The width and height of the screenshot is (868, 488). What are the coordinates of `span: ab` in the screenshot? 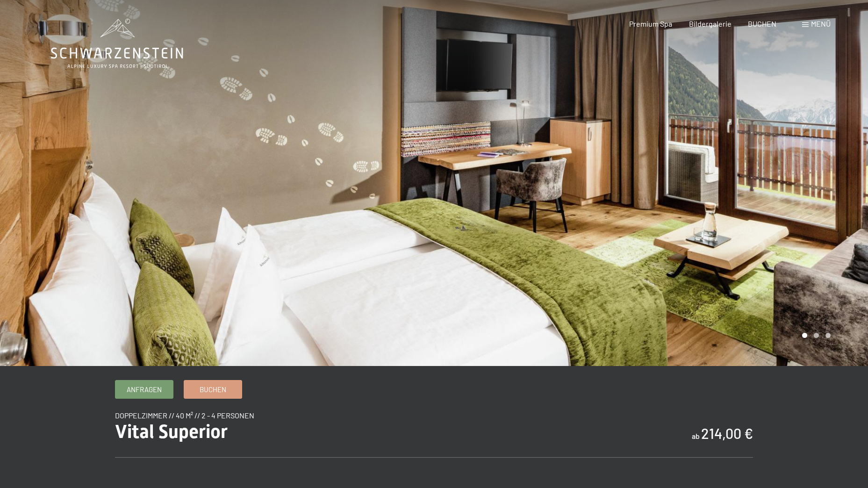 It's located at (695, 435).